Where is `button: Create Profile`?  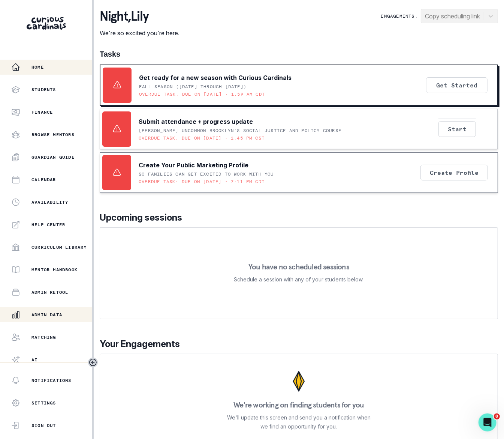
button: Create Profile is located at coordinates (454, 172).